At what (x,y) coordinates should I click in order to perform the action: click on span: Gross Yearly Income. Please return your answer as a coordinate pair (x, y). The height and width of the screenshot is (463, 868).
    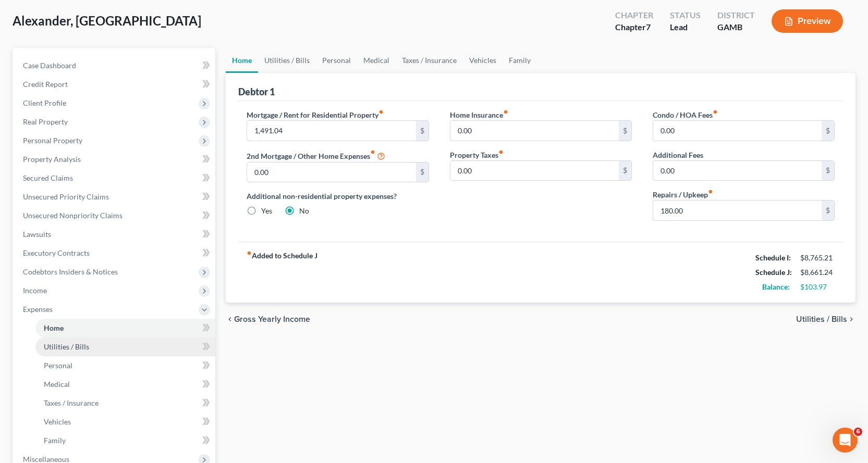
    Looking at the image, I should click on (272, 319).